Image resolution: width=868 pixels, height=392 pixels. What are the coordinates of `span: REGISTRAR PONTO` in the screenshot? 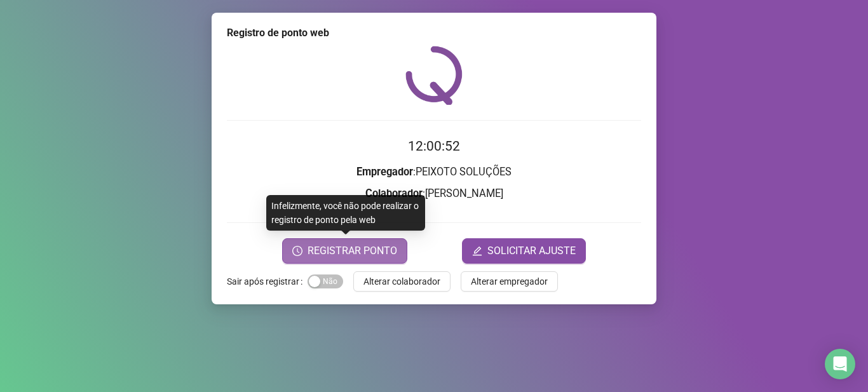 It's located at (352, 251).